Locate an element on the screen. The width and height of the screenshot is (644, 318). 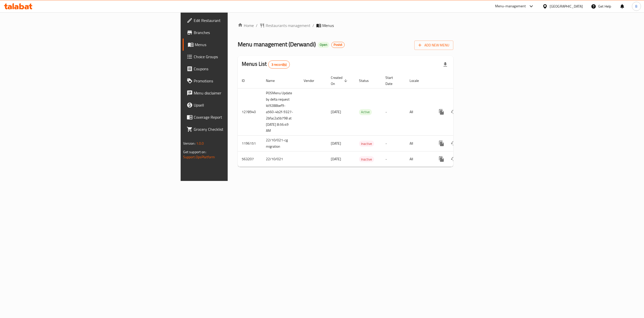
span: Start Date is located at coordinates (392, 80).